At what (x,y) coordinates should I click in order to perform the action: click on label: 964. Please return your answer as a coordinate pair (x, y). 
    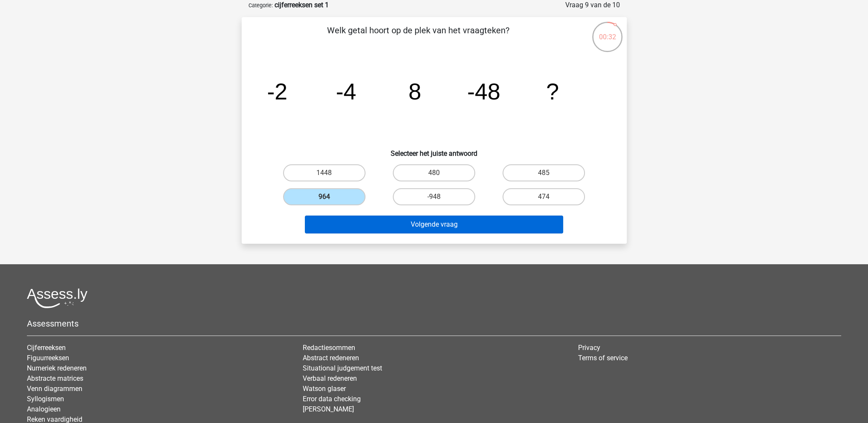
    Looking at the image, I should click on (324, 197).